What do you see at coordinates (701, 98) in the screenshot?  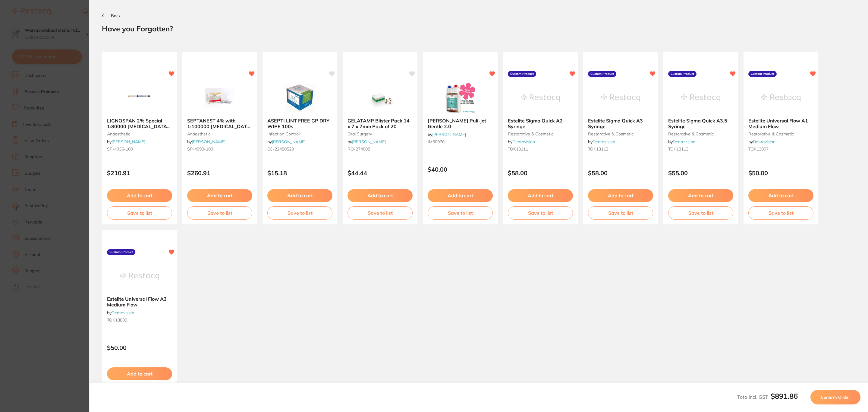 I see `img: Estelite Sigma Quick A3.5 Syringe` at bounding box center [701, 98].